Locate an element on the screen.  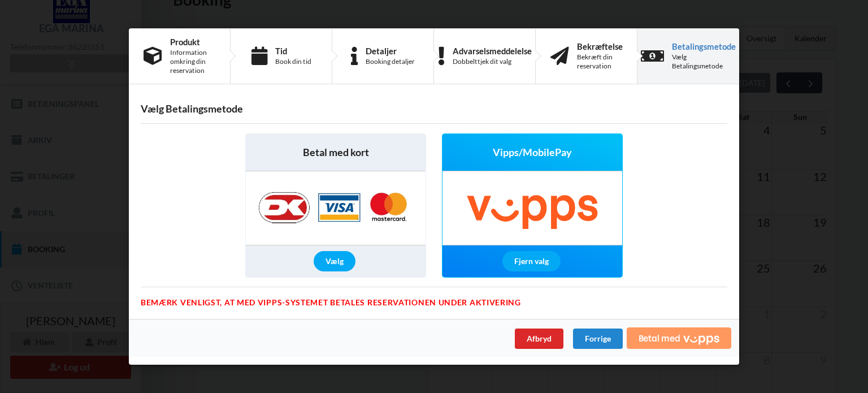
span: Vipps/MobilePay is located at coordinates (533, 152).